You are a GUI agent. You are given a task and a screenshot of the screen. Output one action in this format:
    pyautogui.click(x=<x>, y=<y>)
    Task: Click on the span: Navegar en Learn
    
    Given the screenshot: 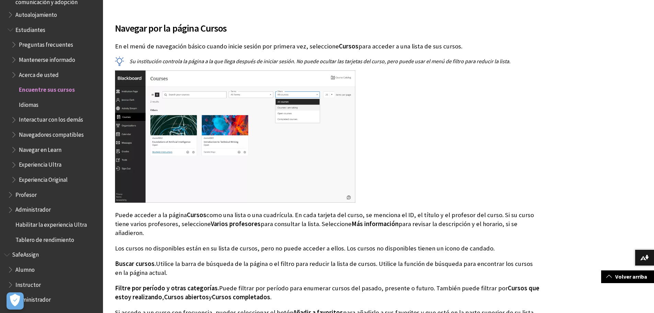 What is the action you would take?
    pyautogui.click(x=40, y=148)
    